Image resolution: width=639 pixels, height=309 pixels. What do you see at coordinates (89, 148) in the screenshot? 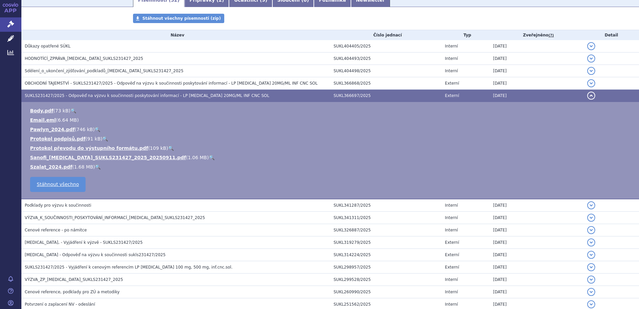
I see `a: Protokol převodu do výstupního formátu.pdf` at bounding box center [89, 148].